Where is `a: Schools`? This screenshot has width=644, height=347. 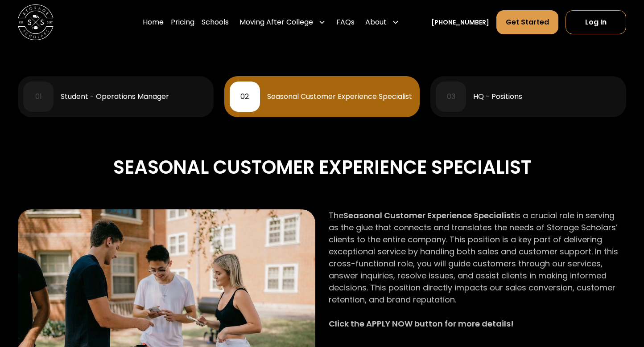 a: Schools is located at coordinates (215, 22).